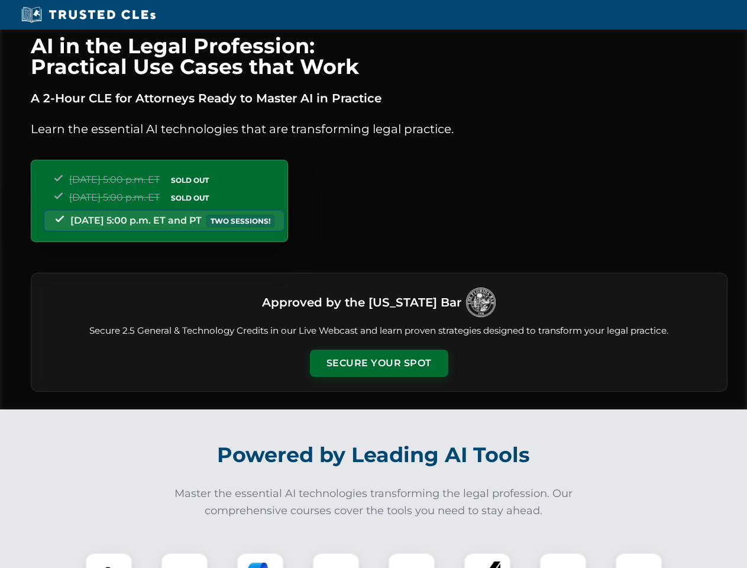  What do you see at coordinates (379, 129) in the screenshot?
I see `p: Learn the essential AI technologies that are transforming legal practice.` at bounding box center [379, 129].